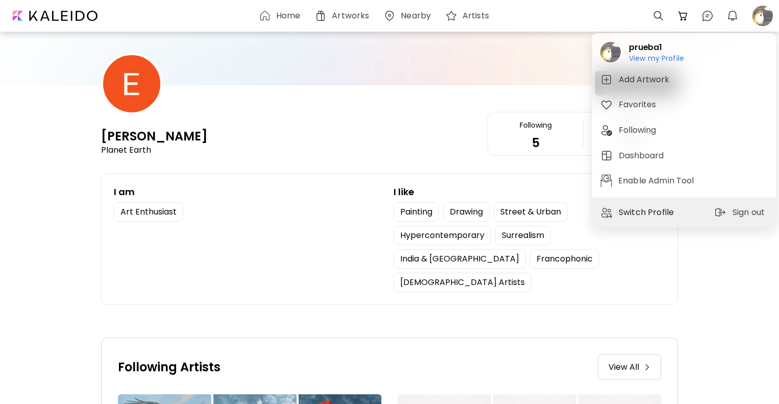 This screenshot has height=404, width=779. I want to click on img: sign-out, so click(720, 212).